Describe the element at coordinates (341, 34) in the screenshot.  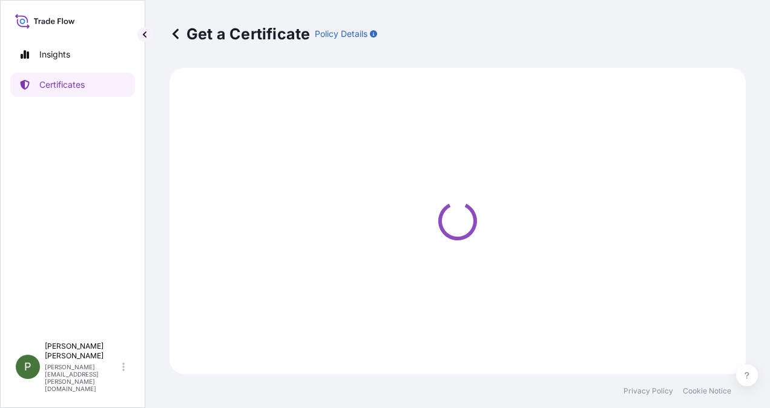
I see `p: Policy Details` at that location.